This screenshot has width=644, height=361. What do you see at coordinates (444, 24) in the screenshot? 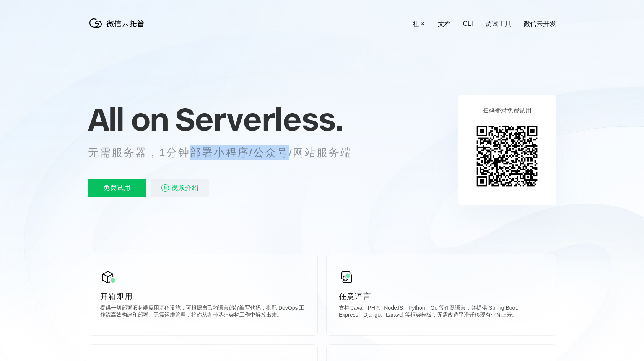
I see `a: 文档` at bounding box center [444, 24].